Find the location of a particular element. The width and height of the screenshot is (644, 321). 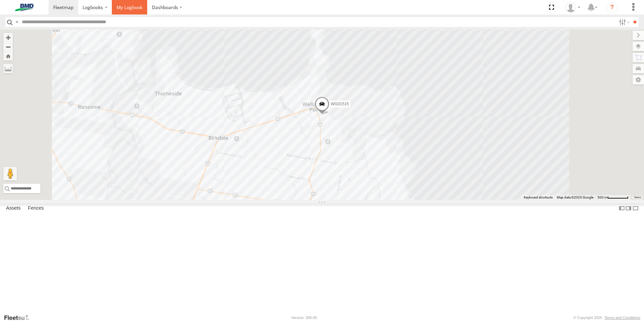

span: 500 m is located at coordinates (602, 197).